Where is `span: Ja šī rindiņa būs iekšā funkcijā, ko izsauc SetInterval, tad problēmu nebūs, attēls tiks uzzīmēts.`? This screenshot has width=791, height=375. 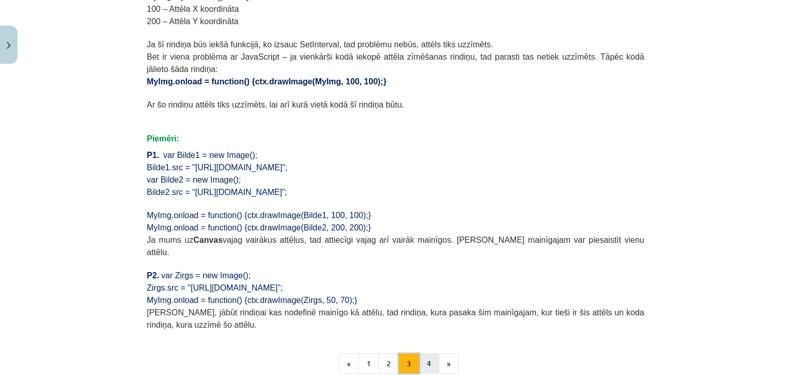 span: Ja šī rindiņa būs iekšā funkcijā, ko izsauc SetInterval, tad problēmu nebūs, attēls tiks uzzīmēts. is located at coordinates (320, 44).